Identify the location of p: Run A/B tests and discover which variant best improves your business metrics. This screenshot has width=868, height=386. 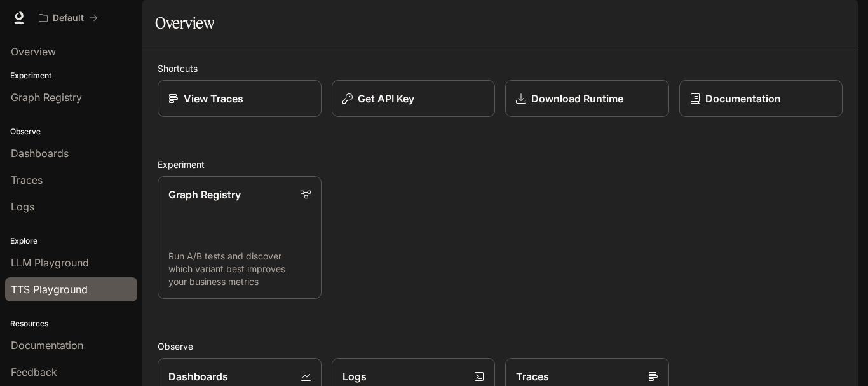
(239, 269).